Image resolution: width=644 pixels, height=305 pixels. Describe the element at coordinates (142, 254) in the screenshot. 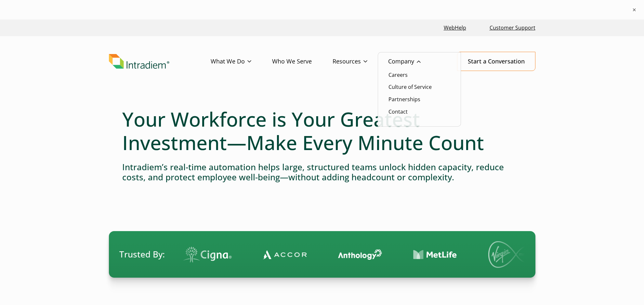

I see `span: Trusted By:` at that location.